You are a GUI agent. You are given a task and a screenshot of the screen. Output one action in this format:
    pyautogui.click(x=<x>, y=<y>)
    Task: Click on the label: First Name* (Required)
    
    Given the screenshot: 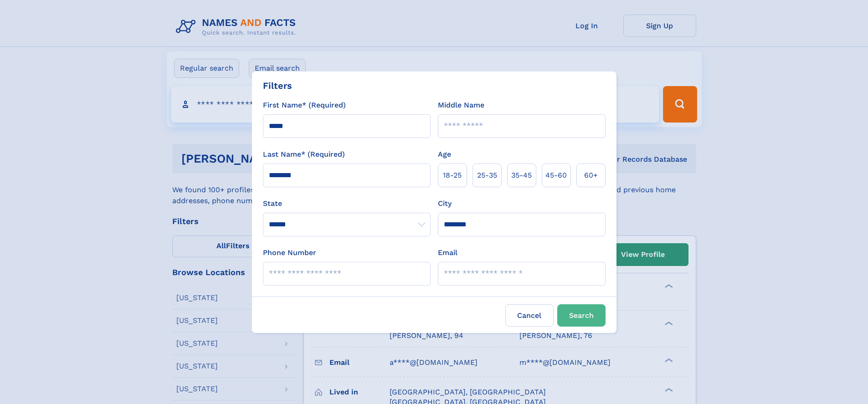 What is the action you would take?
    pyautogui.click(x=304, y=105)
    